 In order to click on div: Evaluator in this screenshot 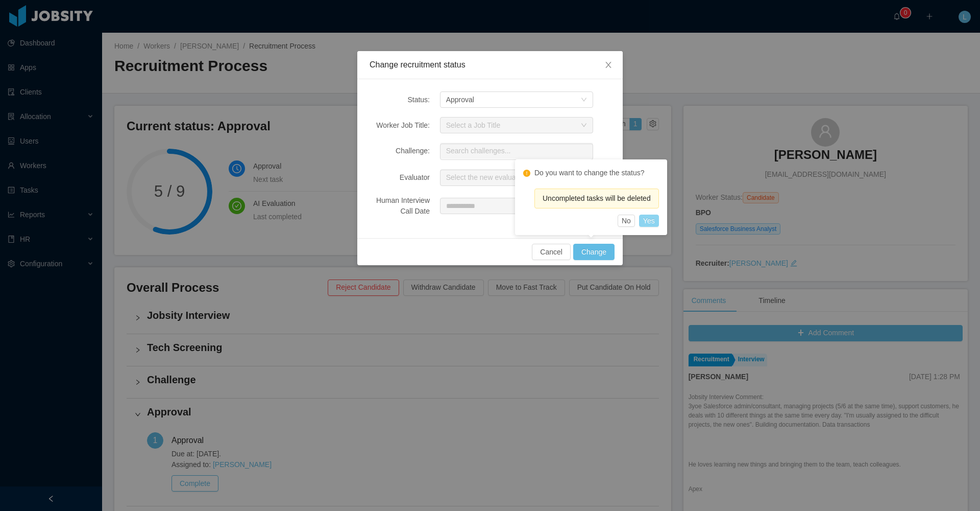, I will do `click(400, 177)`.